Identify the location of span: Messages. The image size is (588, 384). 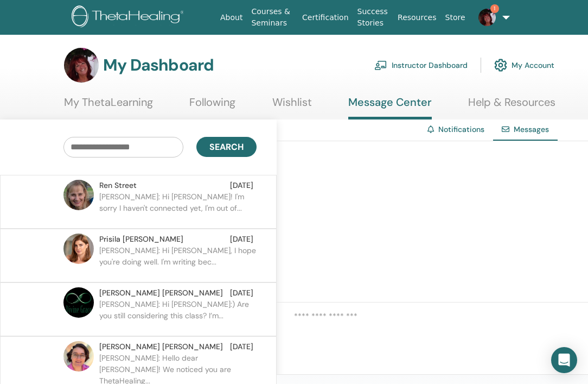
(531, 129).